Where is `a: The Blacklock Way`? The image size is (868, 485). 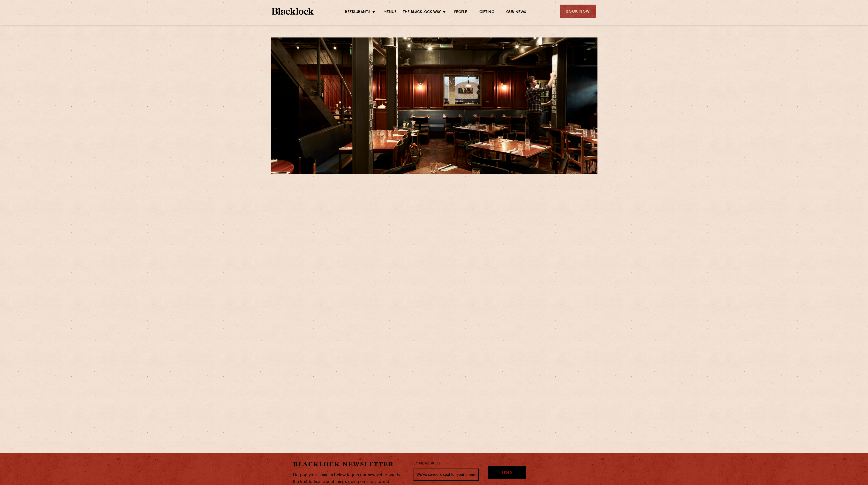 a: The Blacklock Way is located at coordinates (421, 13).